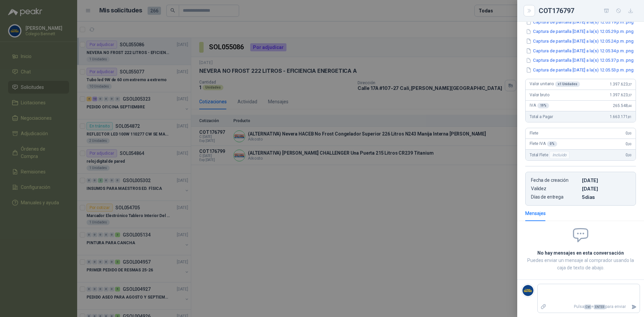  I want to click on img: Company Logo, so click(528, 290).